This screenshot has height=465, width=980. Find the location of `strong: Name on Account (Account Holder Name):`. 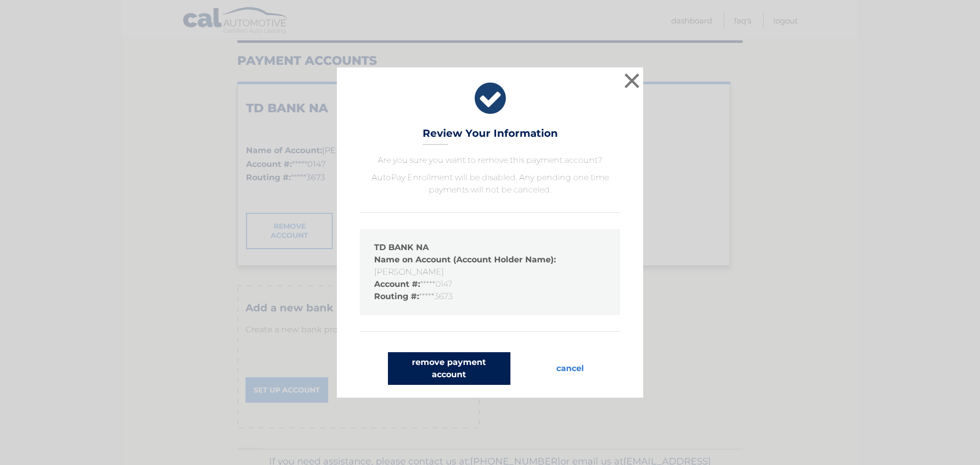

strong: Name on Account (Account Holder Name): is located at coordinates (465, 259).